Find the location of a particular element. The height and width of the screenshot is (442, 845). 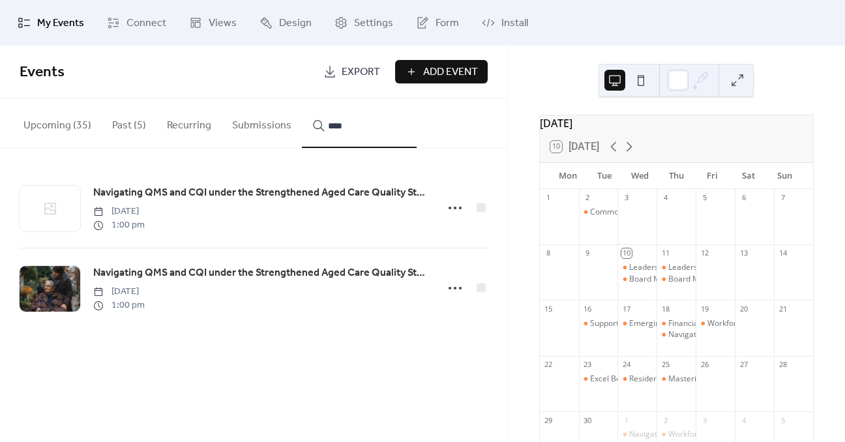

span: Export is located at coordinates (361, 72).